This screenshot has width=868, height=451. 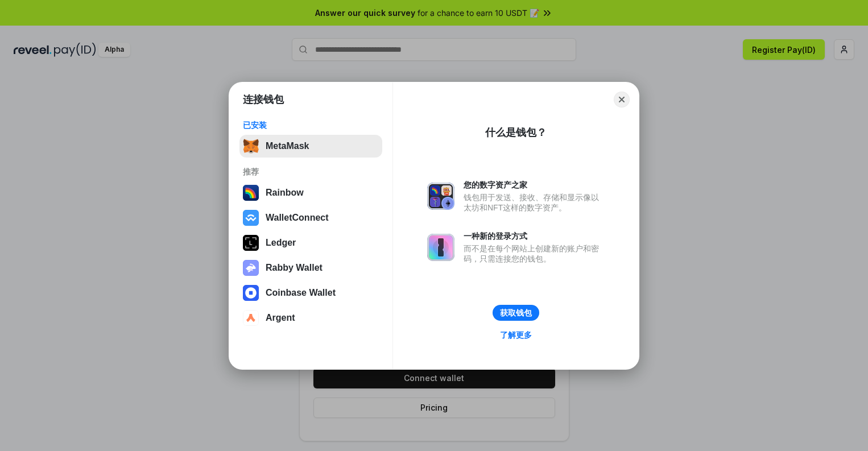 What do you see at coordinates (251, 146) in the screenshot?
I see `img: svg+xml,%3Csvg%20fill%3D%22none%22%20height%3D%2233%22%20viewBox%3D%220%200%2035%2033%22%20width%...` at bounding box center [251, 146].